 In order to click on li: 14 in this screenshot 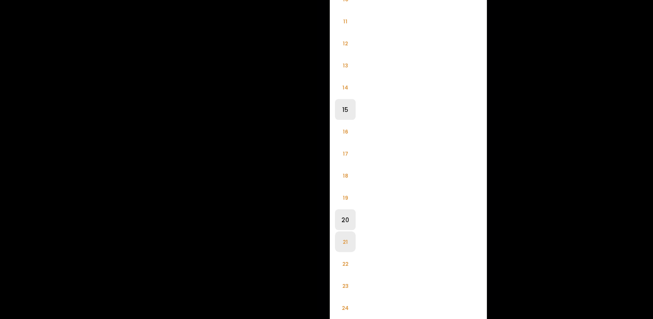, I will do `click(345, 87)`.